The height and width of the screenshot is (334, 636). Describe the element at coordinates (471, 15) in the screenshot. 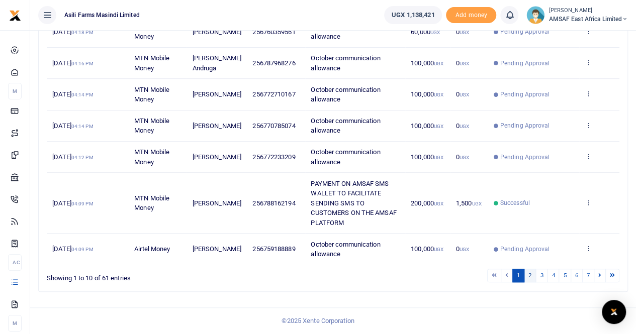

I see `li: Toup your wallet` at that location.